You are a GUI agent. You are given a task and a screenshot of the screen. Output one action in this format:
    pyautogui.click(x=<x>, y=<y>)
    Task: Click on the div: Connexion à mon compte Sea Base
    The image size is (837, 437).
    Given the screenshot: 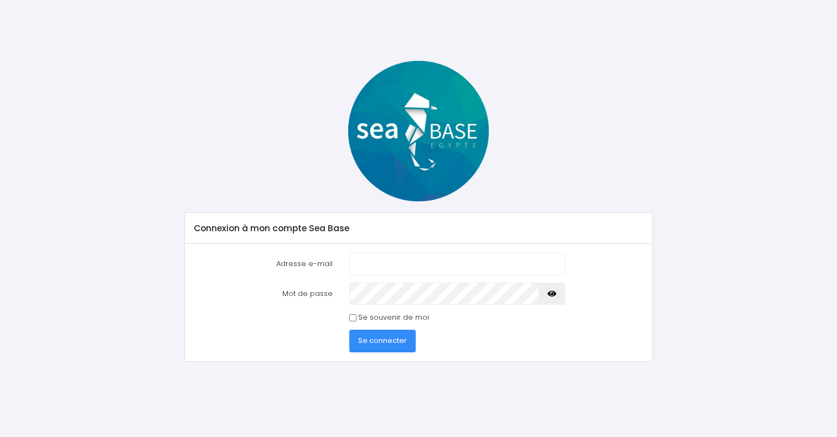 What is the action you would take?
    pyautogui.click(x=418, y=228)
    